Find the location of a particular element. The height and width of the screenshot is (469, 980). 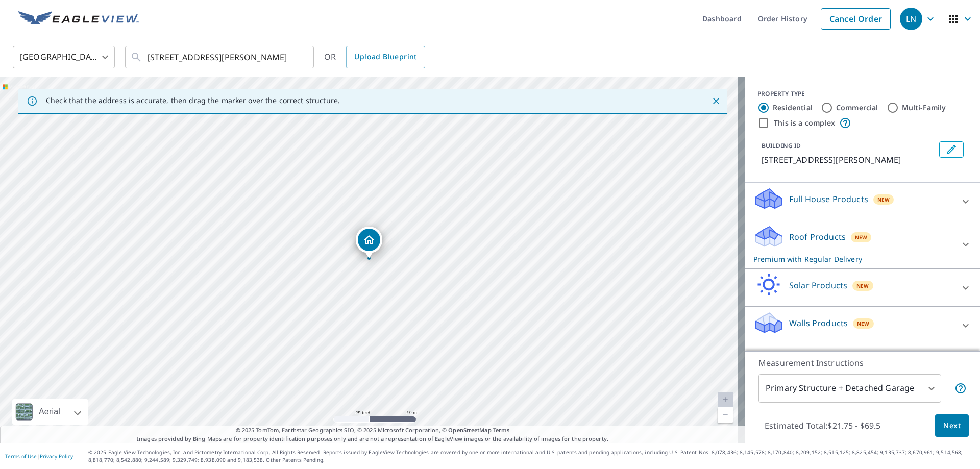

div: Solar ProductsNew is located at coordinates (863, 287).